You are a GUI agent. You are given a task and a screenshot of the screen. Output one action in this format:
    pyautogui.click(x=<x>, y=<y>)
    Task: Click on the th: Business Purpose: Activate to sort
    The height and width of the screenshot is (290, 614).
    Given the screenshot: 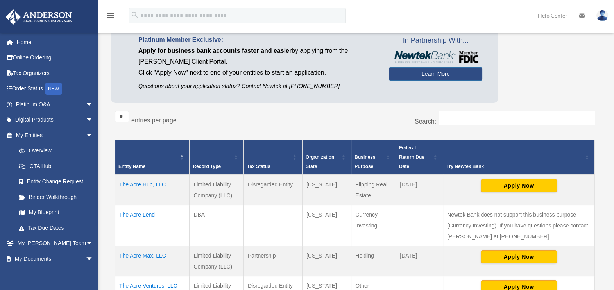 What is the action you would take?
    pyautogui.click(x=373, y=157)
    